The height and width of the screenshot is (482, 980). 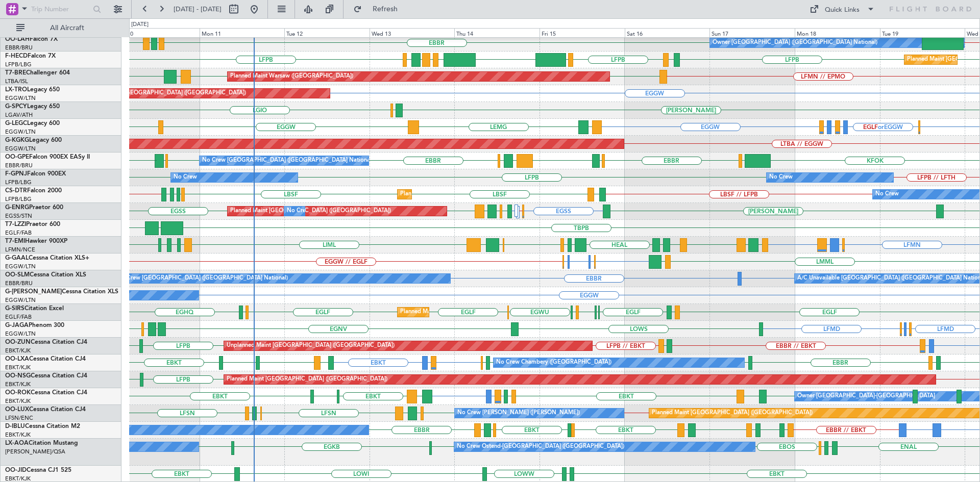 What do you see at coordinates (15, 241) in the screenshot?
I see `span: T7-EMI` at bounding box center [15, 241].